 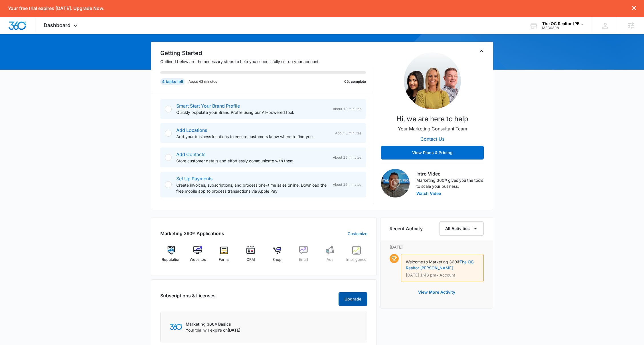 I want to click on a: Reputation, so click(x=172, y=256).